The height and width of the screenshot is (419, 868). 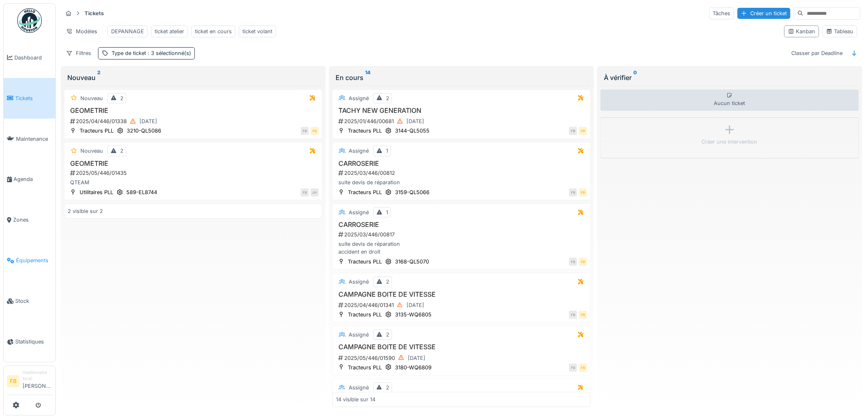 What do you see at coordinates (462, 358) in the screenshot?
I see `div: 2025/05/446/01590` at bounding box center [462, 358].